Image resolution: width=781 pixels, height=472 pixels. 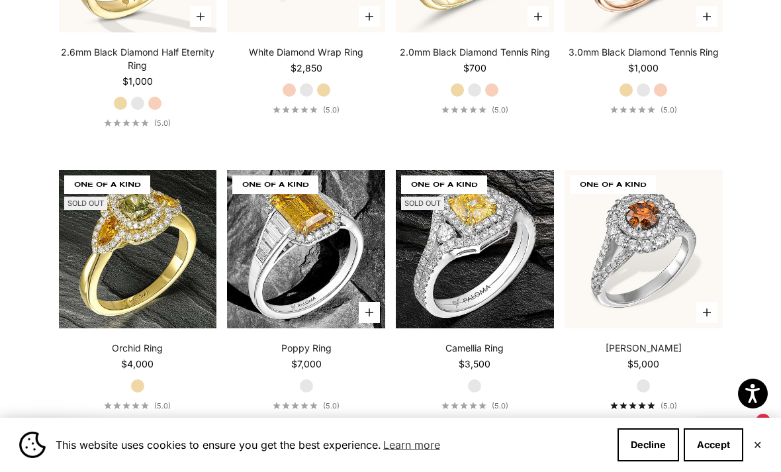 I want to click on span: one of a kind, so click(x=444, y=185).